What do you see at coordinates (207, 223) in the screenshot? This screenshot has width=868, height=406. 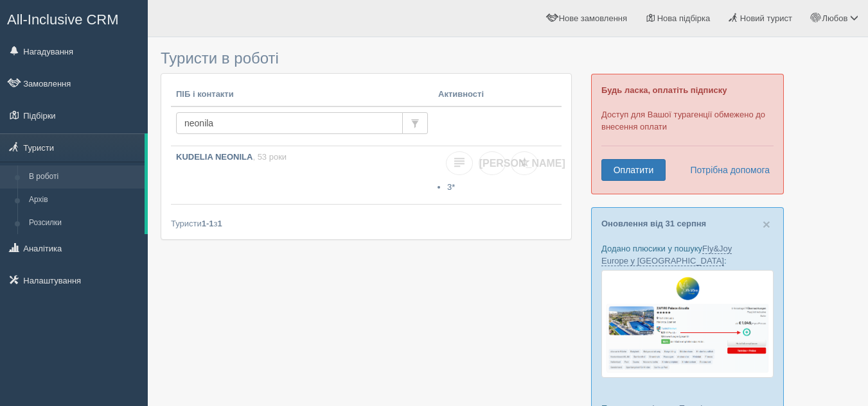 I see `b: 1-1` at bounding box center [207, 223].